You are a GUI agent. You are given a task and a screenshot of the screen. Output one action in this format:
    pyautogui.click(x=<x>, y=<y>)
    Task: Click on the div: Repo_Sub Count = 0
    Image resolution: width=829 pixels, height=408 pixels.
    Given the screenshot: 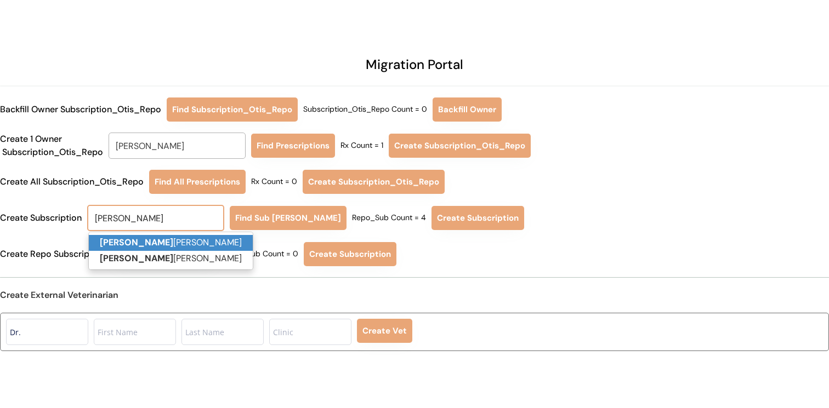 What is the action you would take?
    pyautogui.click(x=261, y=254)
    